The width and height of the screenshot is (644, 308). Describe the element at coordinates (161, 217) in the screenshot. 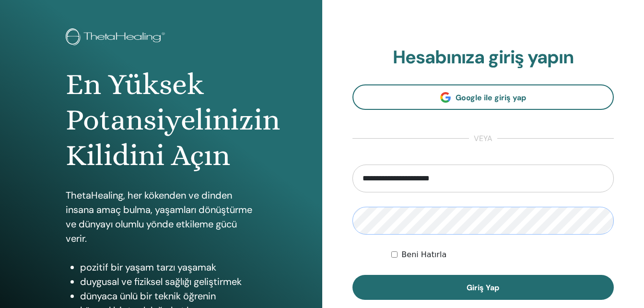

I see `p: ThetaHealing, her kökenden ve dinden insana amaç bulma, yaşamları dönüştürme ve dünyayı olumlu yö...` at that location.